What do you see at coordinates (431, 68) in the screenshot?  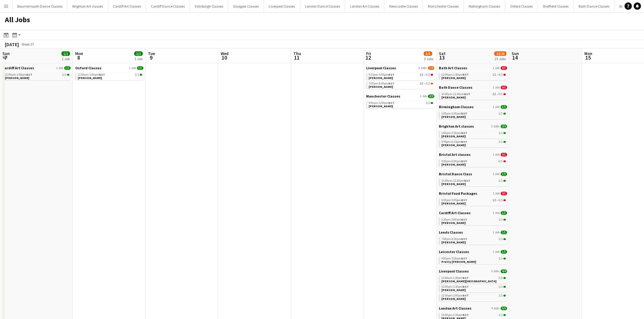 I see `span: 1/3` at bounding box center [431, 68].